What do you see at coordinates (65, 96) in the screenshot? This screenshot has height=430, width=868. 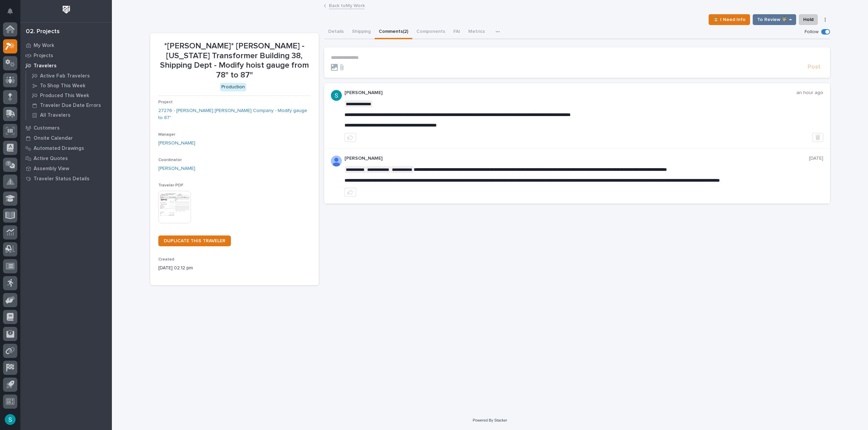 I see `p: Produced This Week` at bounding box center [65, 96].